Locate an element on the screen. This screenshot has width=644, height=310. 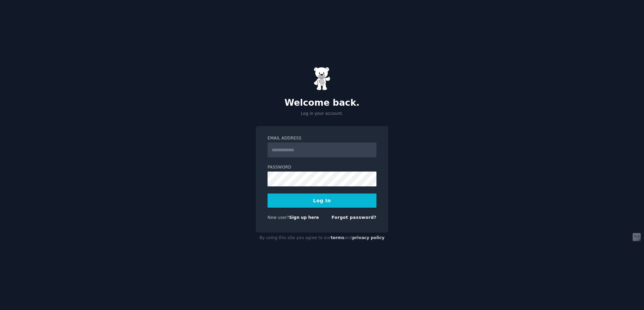
h2: Welcome back. is located at coordinates (322, 103).